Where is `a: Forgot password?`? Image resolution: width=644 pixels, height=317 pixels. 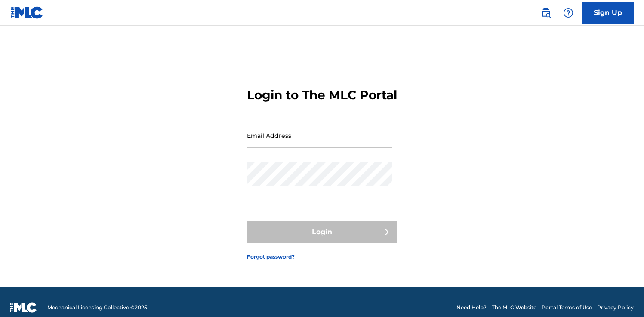
a: Forgot password? is located at coordinates (270, 257).